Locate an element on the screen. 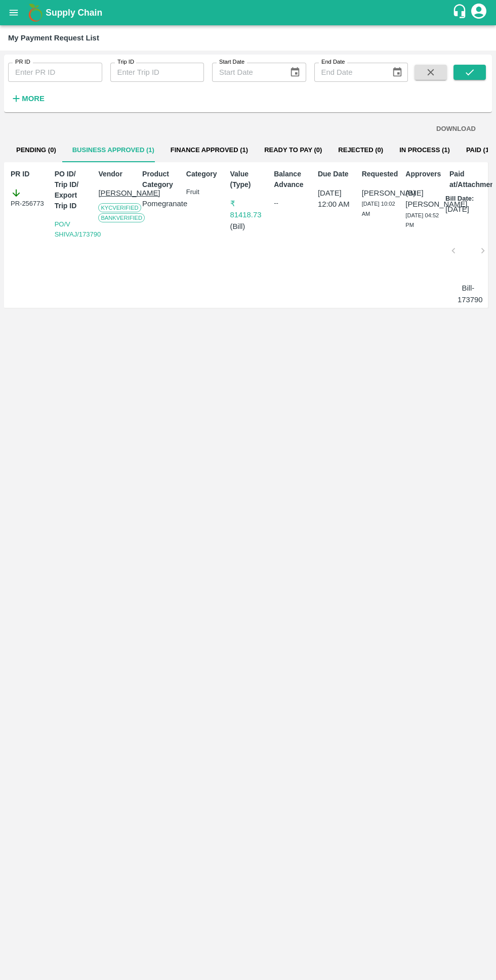 This screenshot has width=496, height=980. p: ( Bill ) is located at coordinates (248, 227).